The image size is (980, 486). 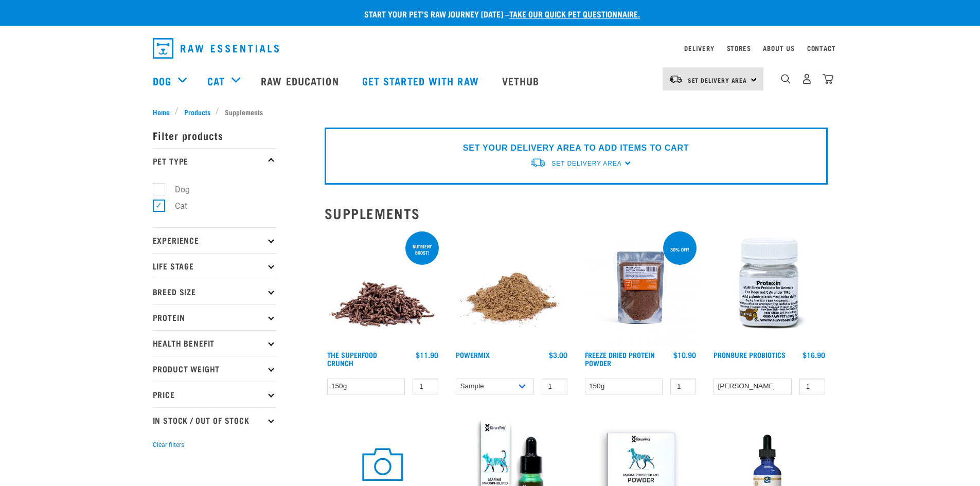 I want to click on a: Stores, so click(x=738, y=48).